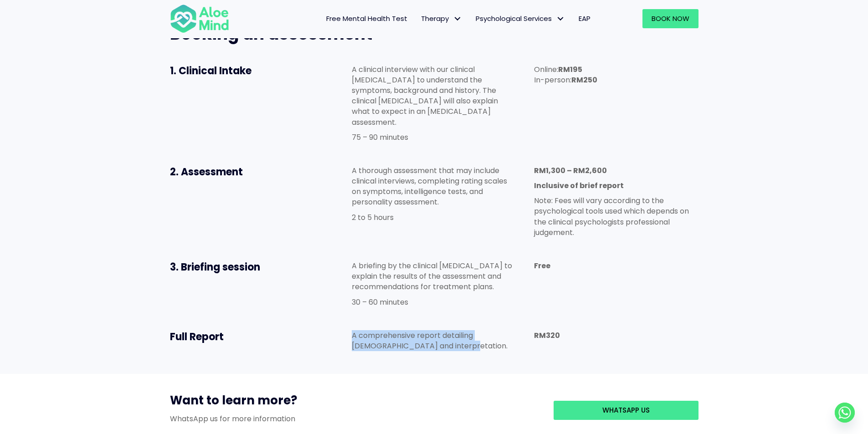 The width and height of the screenshot is (868, 434). Describe the element at coordinates (210, 70) in the screenshot. I see `span: 1. Clinical Intake` at that location.